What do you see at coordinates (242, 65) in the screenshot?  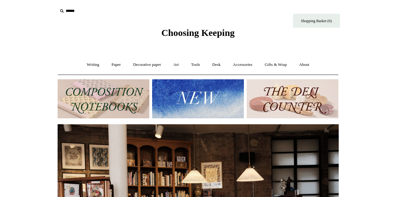 I see `a: Accessories` at bounding box center [242, 65].